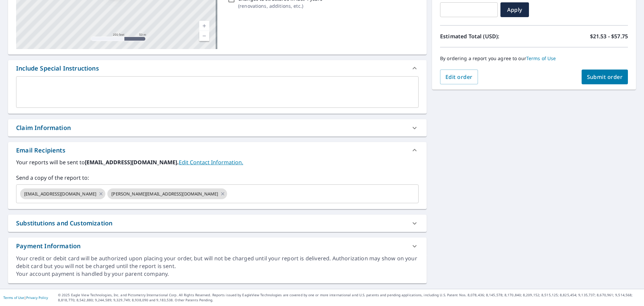 The image size is (644, 306). What do you see at coordinates (459, 77) in the screenshot?
I see `button: Edit order` at bounding box center [459, 77].